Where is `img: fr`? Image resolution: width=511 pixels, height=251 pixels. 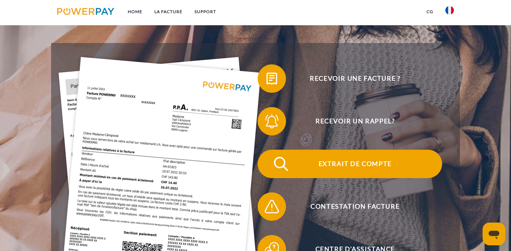
img: fr is located at coordinates (450, 10).